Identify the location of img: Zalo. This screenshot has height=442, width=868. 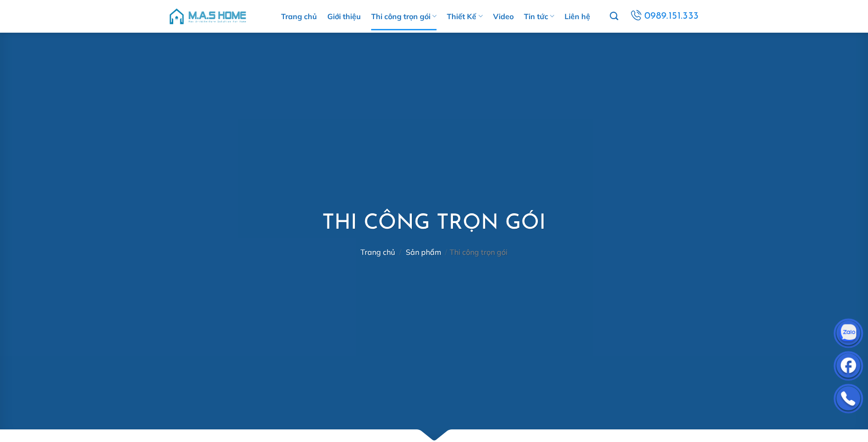
(848, 335).